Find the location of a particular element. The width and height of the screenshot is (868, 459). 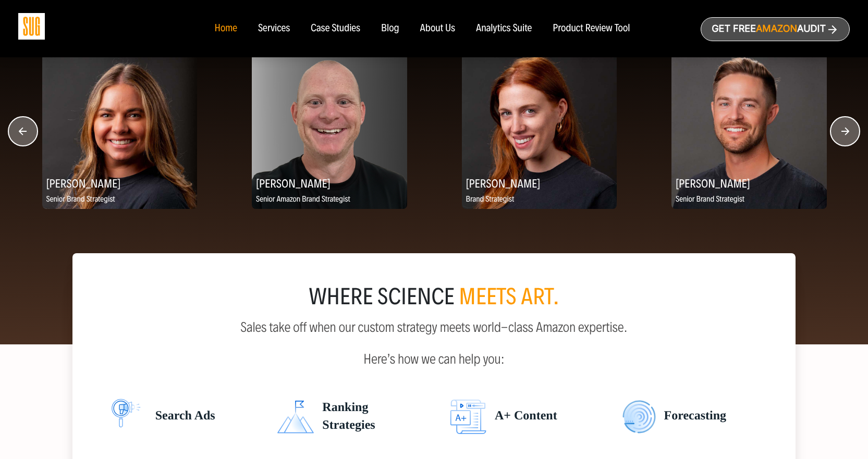

div: Product Review Tool is located at coordinates (591, 29).